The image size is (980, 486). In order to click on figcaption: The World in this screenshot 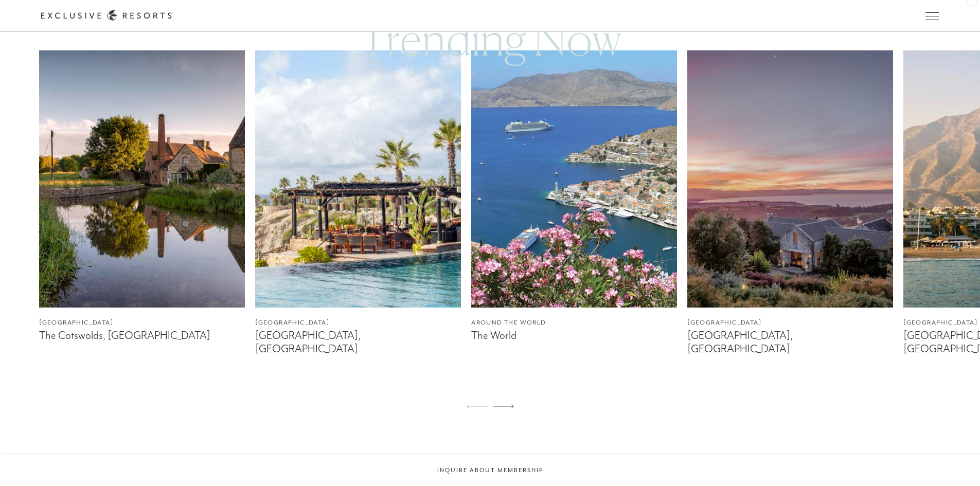, I will do `click(574, 335)`.